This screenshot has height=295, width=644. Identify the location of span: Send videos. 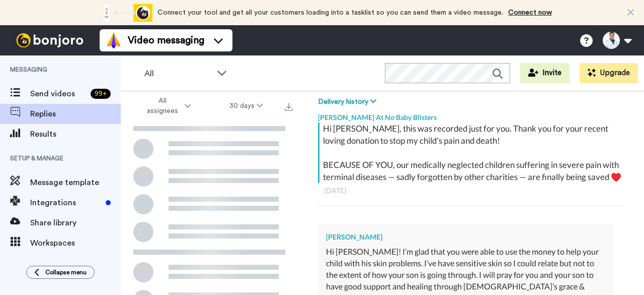
(58, 94).